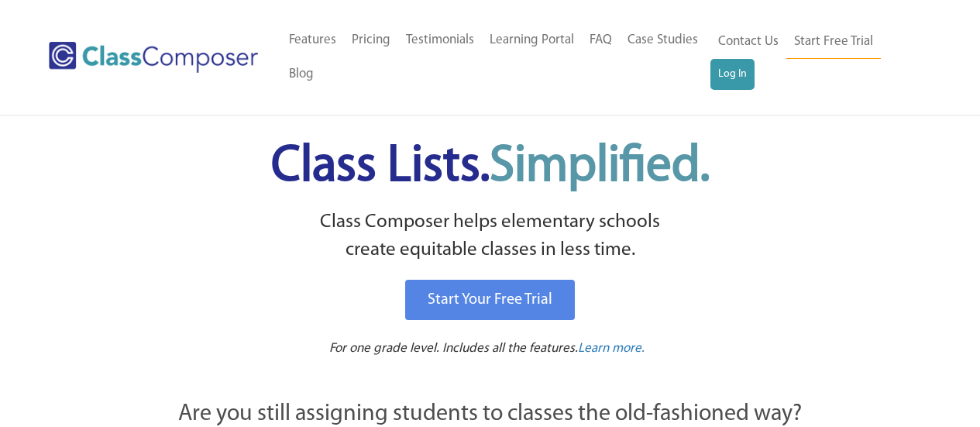 The width and height of the screenshot is (980, 427). What do you see at coordinates (371, 40) in the screenshot?
I see `a: Pricing` at bounding box center [371, 40].